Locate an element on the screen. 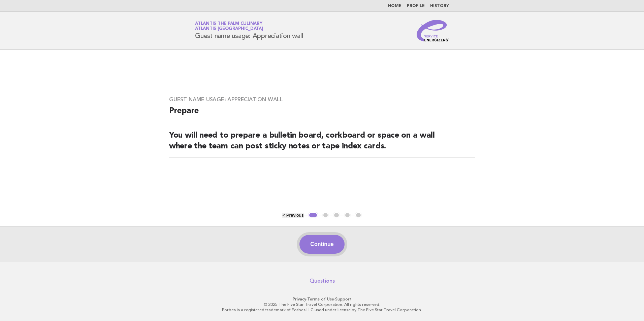 The image size is (644, 321). button: Continue is located at coordinates (322, 245).